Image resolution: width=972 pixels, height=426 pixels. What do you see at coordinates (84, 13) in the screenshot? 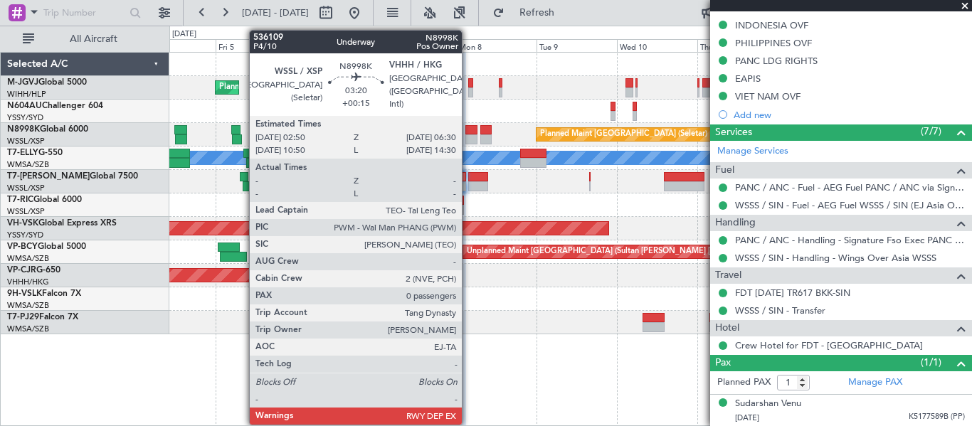
I see `input: Trip Number` at bounding box center [84, 13].